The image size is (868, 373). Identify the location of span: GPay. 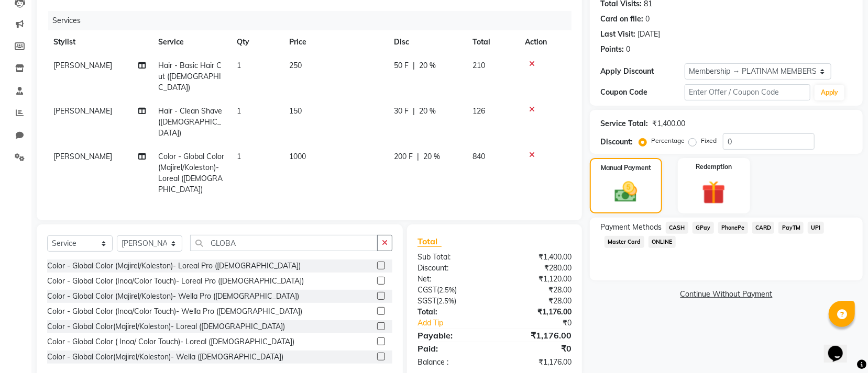
(703, 228).